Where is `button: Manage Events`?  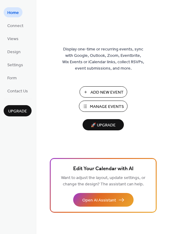 button: Manage Events is located at coordinates (103, 106).